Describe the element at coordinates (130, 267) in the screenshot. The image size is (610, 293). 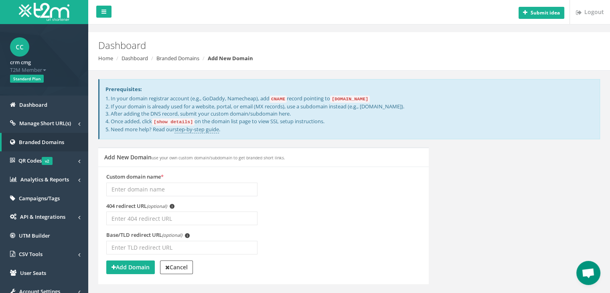
I see `button: Add Domain` at that location.